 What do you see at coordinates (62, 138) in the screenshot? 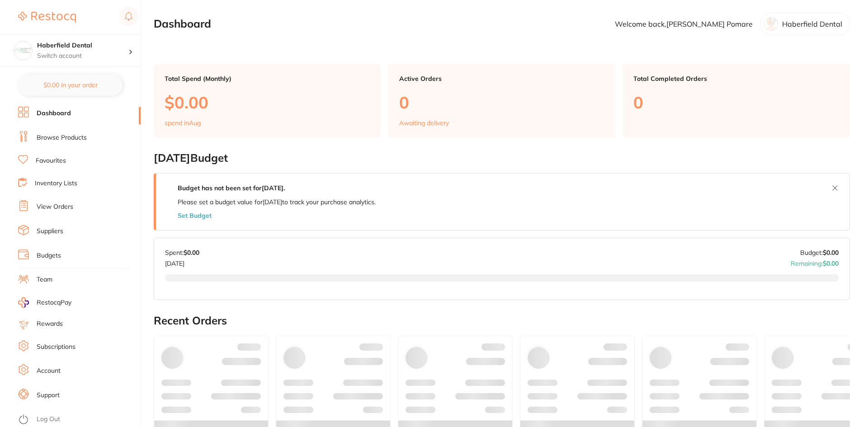
I see `a: Browse Products` at bounding box center [62, 138].